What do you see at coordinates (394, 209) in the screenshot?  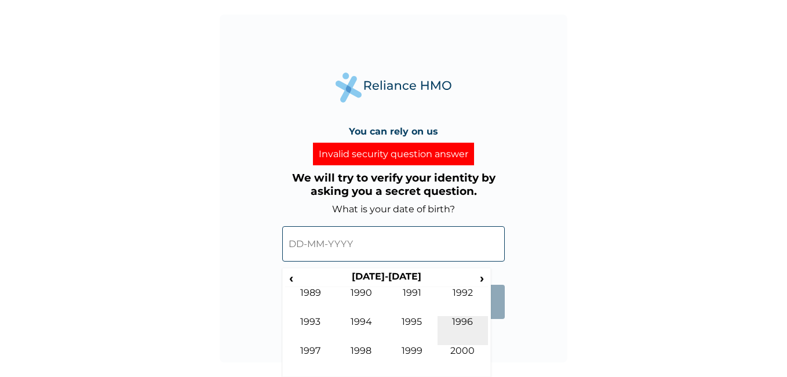 I see `label: What is your date of birth?` at bounding box center [394, 209].